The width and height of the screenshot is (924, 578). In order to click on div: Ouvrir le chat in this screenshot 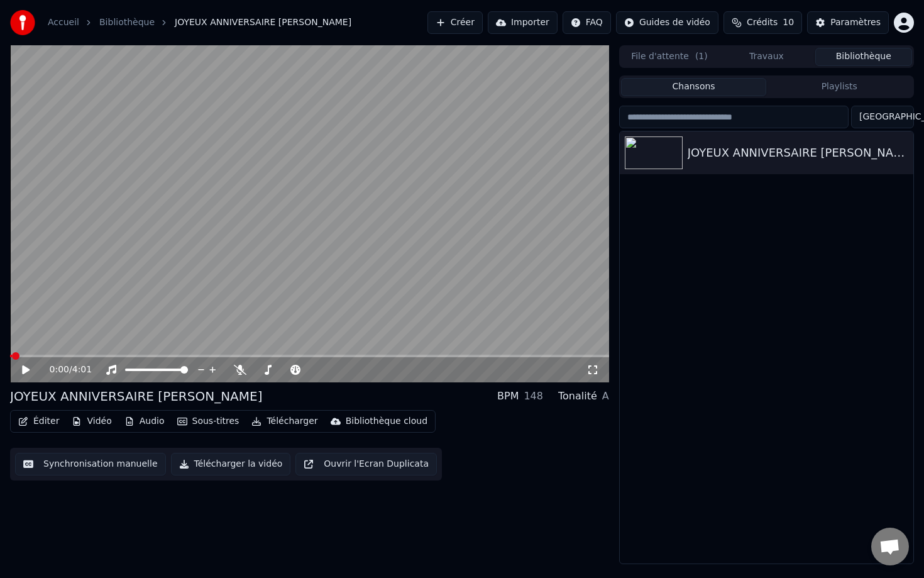, I will do `click(890, 546)`.